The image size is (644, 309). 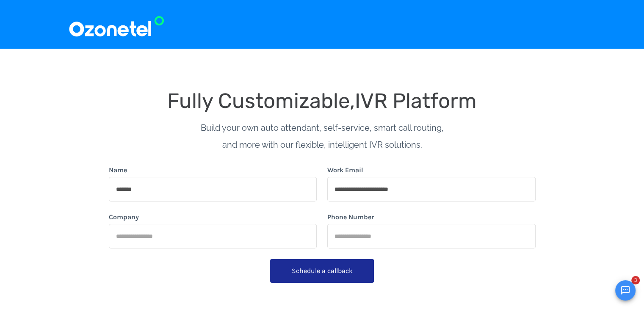 I want to click on label: Name, so click(x=118, y=170).